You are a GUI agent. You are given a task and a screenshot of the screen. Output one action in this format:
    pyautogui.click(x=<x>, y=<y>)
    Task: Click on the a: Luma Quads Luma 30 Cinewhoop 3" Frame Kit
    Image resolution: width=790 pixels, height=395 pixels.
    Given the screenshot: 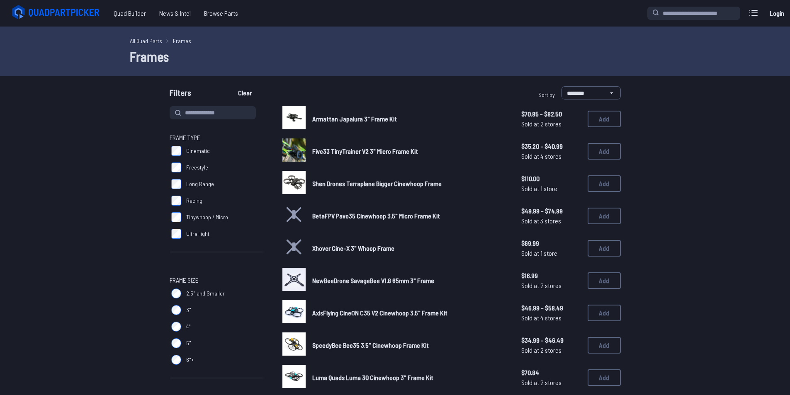 What is the action you would take?
    pyautogui.click(x=410, y=378)
    